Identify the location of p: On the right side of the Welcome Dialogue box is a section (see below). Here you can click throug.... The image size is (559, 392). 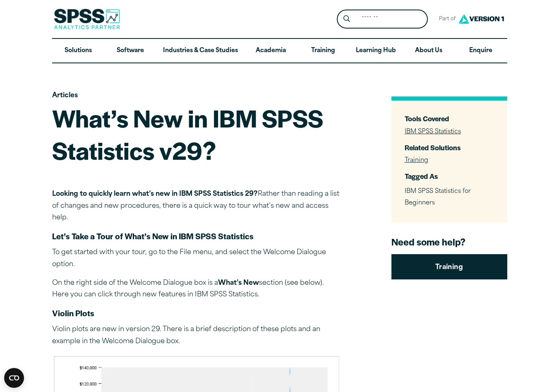
(197, 289).